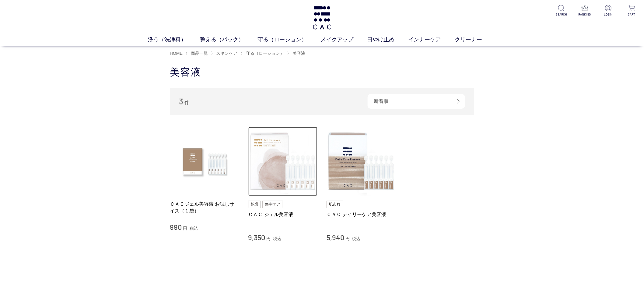 The width and height of the screenshot is (644, 308). Describe the element at coordinates (322, 18) in the screenshot. I see `img: logo` at that location.